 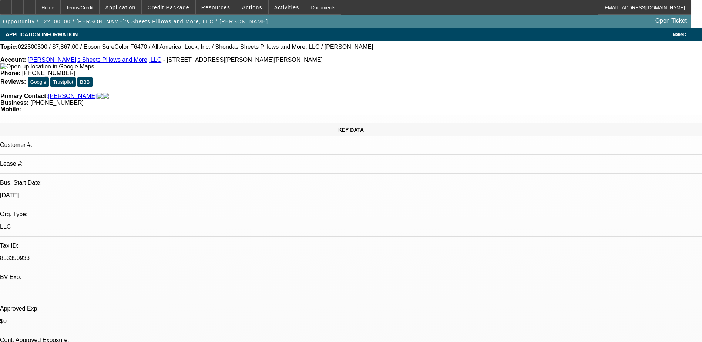 I want to click on button: BBB, so click(x=85, y=82).